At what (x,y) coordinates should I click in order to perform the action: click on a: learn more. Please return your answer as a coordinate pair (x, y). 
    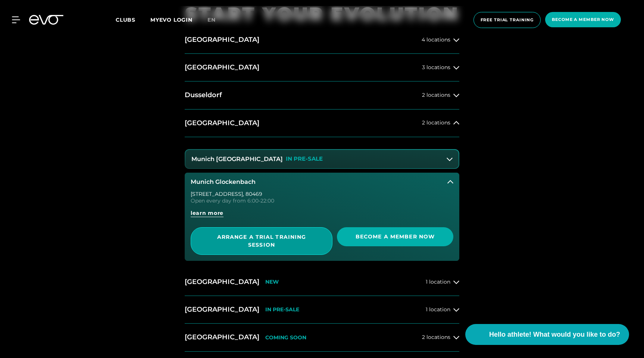
    Looking at the image, I should click on (322, 216).